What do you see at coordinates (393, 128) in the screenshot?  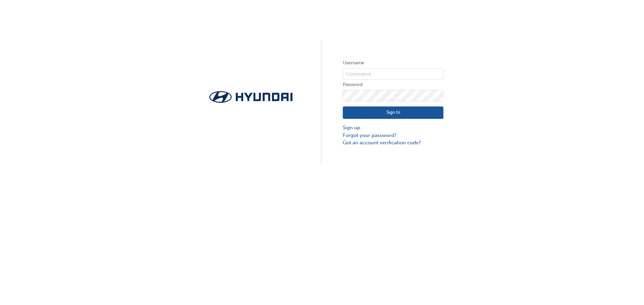 I see `a: Sign up` at bounding box center [393, 128].